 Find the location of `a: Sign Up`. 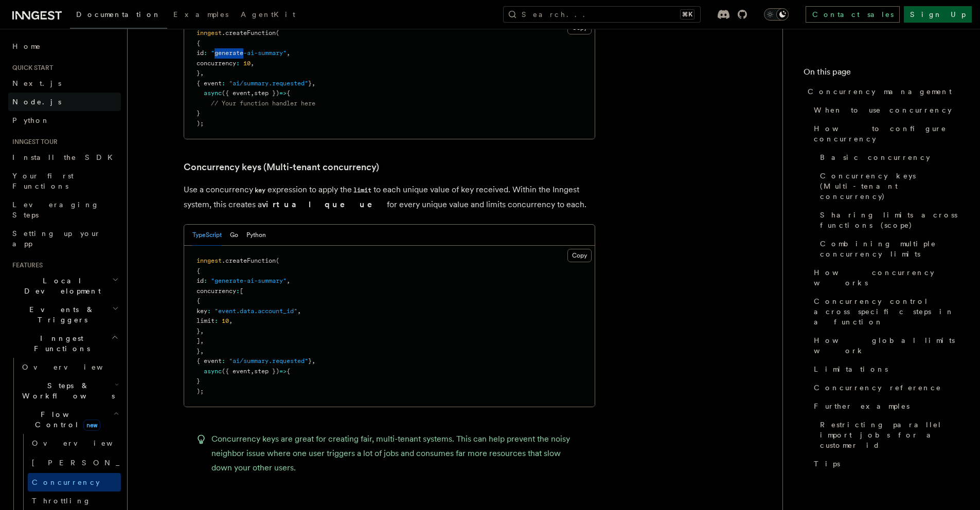

a: Sign Up is located at coordinates (938, 14).